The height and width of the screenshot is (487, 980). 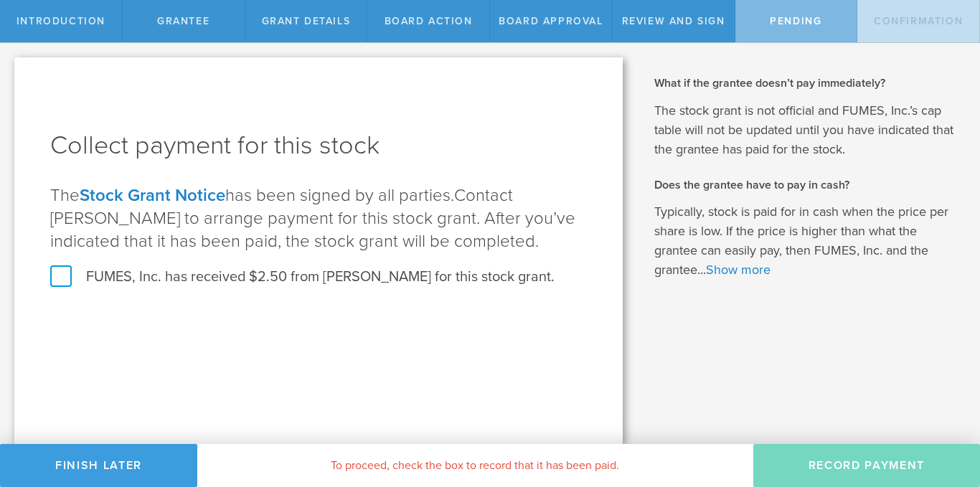 I want to click on span: Grant Details, so click(x=306, y=21).